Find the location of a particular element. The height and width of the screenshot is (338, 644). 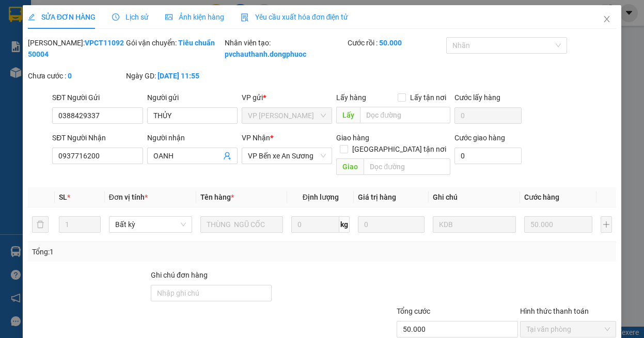

span: VP Nhận is located at coordinates (255, 138).